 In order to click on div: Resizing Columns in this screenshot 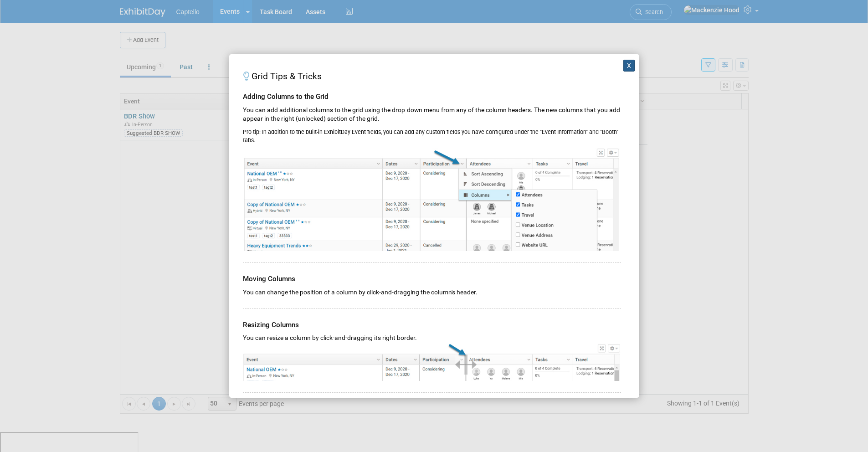, I will do `click(431, 319)`.